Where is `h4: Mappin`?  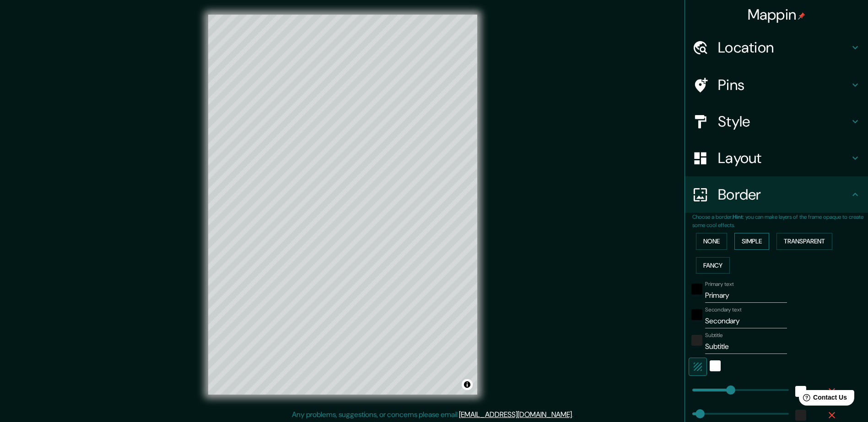
h4: Mappin is located at coordinates (776, 15).